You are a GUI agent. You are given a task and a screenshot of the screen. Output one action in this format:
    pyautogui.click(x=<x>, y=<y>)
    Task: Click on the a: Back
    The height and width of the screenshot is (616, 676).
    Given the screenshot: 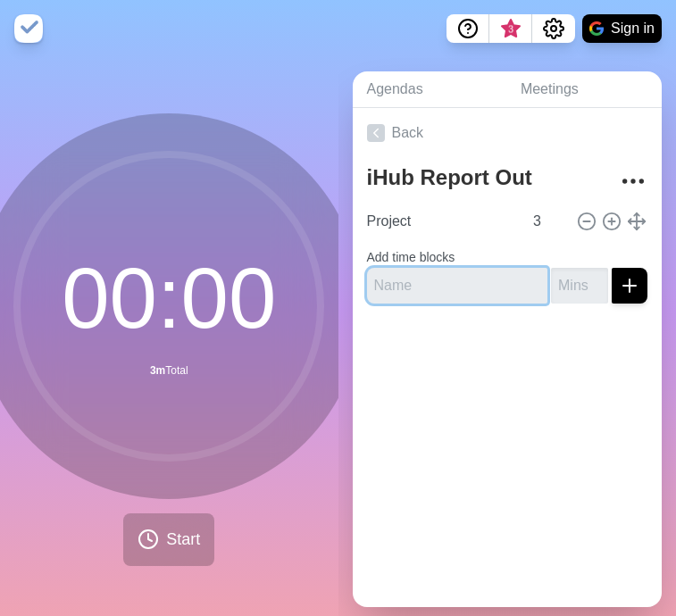 What is the action you would take?
    pyautogui.click(x=507, y=133)
    